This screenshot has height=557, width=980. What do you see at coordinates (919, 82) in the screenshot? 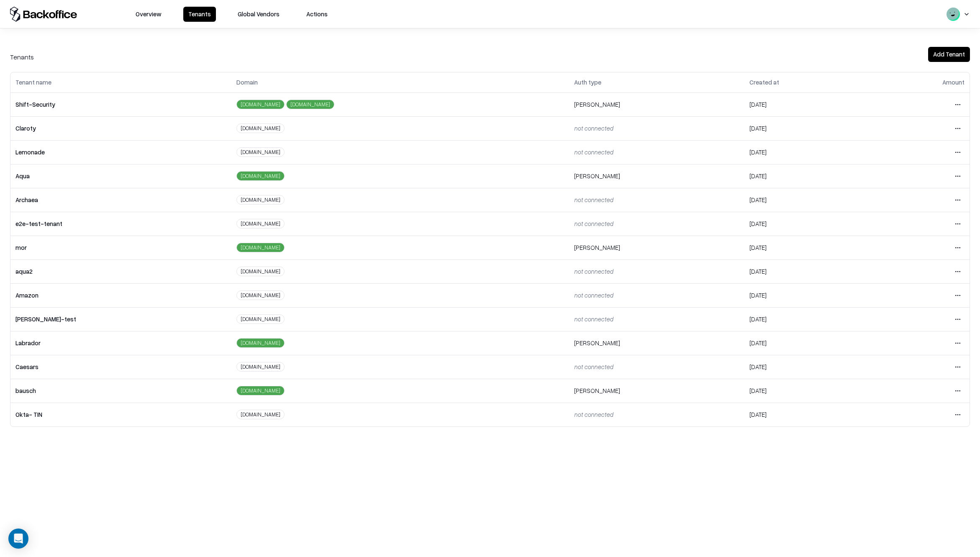
I see `th: Amount` at bounding box center [919, 82].